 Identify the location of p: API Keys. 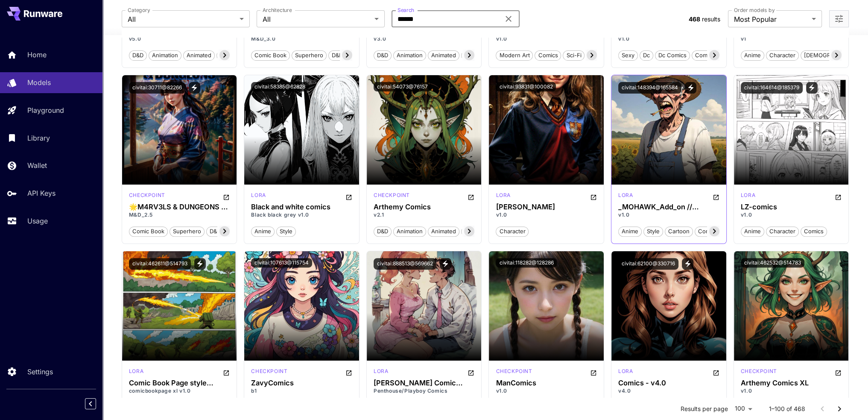
(42, 193).